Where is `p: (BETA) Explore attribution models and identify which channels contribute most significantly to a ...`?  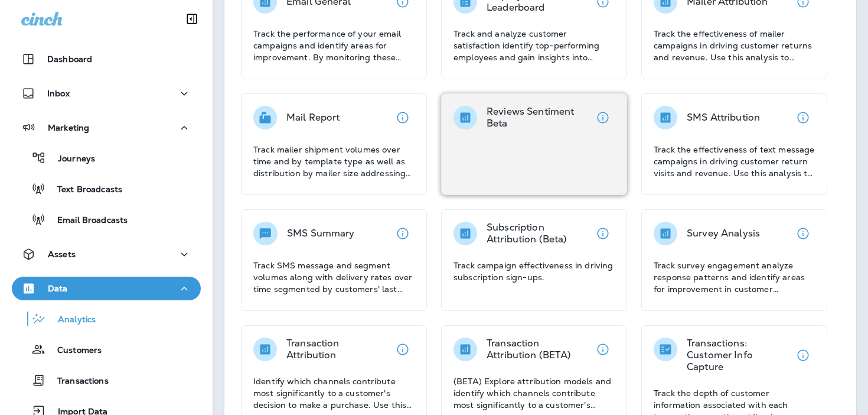 p: (BETA) Explore attribution models and identify which channels contribute most significantly to a ... is located at coordinates (534, 393).